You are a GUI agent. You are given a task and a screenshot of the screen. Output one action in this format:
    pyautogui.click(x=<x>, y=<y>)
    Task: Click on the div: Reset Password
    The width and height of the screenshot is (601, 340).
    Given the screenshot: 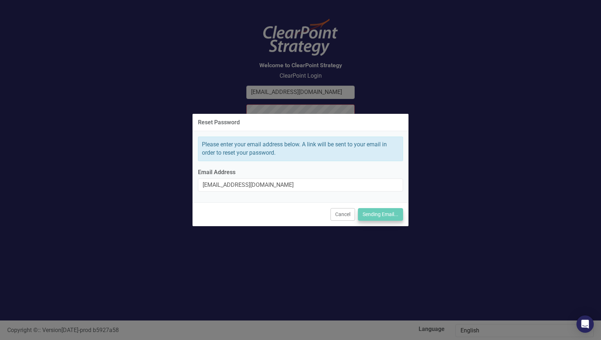 What is the action you would take?
    pyautogui.click(x=219, y=122)
    